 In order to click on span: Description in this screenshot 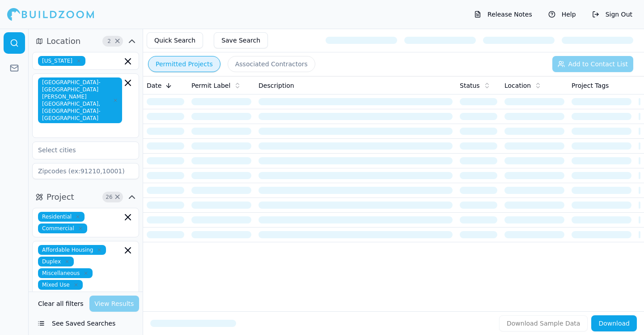, I will do `click(276, 86)`.